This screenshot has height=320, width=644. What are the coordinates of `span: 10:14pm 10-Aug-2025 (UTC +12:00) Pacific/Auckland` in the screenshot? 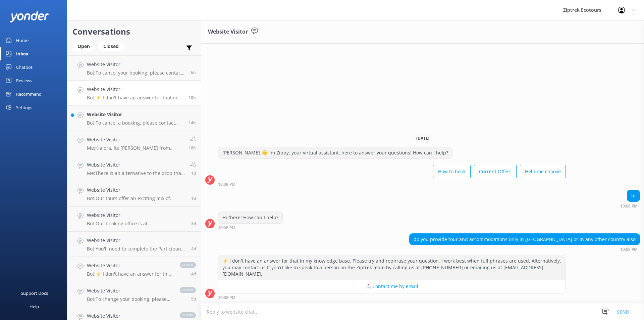 It's located at (193, 249).